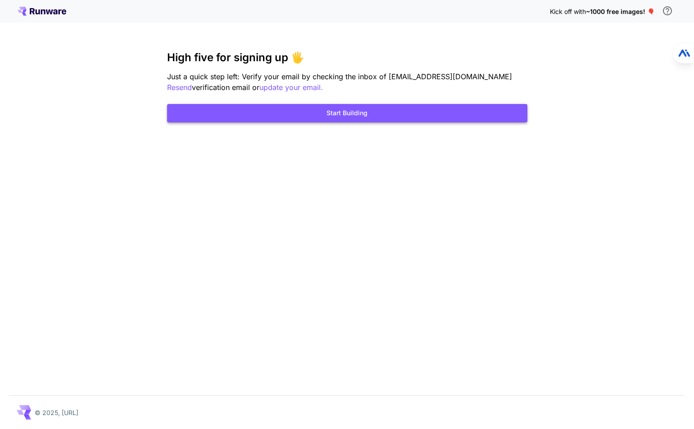 The height and width of the screenshot is (429, 694). What do you see at coordinates (179, 87) in the screenshot?
I see `button: Resend` at bounding box center [179, 87].